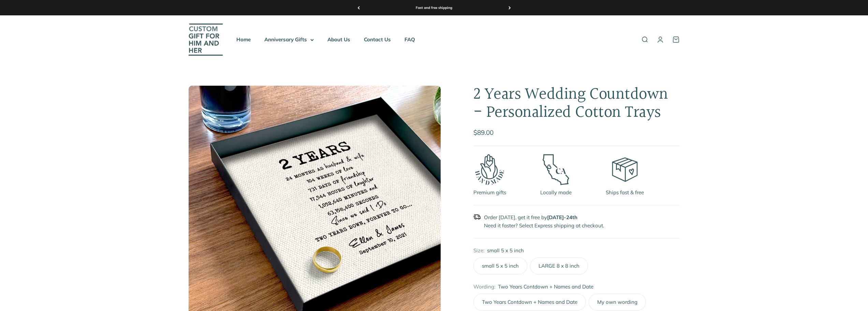  What do you see at coordinates (546, 286) in the screenshot?
I see `variant-option-value: Two Years Contdown + Names and Date` at bounding box center [546, 286].